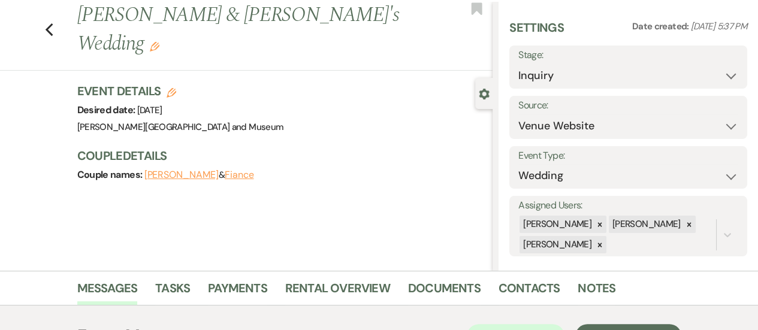  I want to click on label: Stage:, so click(628, 55).